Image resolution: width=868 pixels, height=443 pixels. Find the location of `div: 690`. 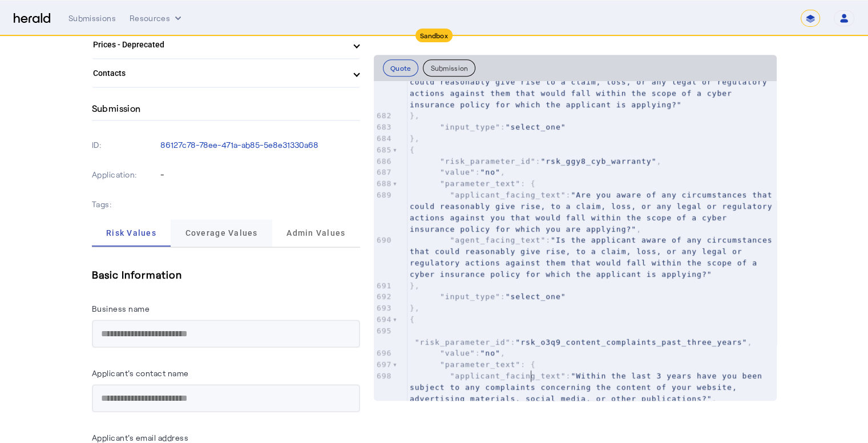

div: 690 is located at coordinates (383, 240).